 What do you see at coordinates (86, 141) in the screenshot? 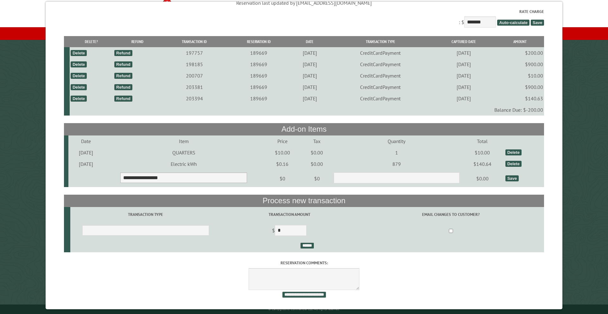
I see `td: Date` at bounding box center [86, 141].